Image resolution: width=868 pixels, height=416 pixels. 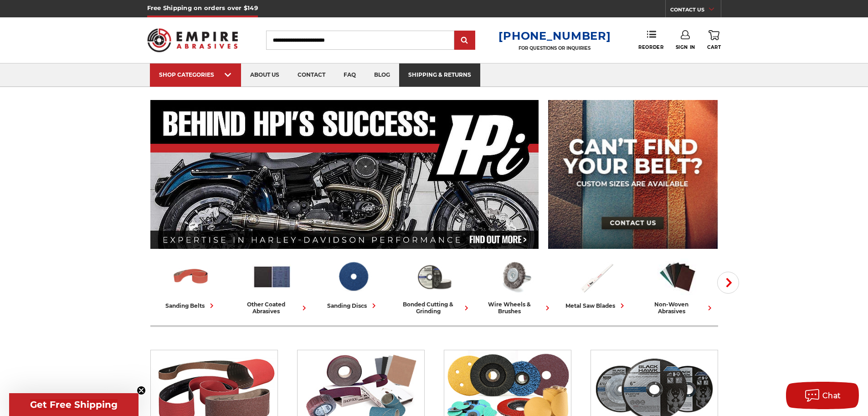 What do you see at coordinates (596, 305) in the screenshot?
I see `div: metal saw blades` at bounding box center [596, 305].